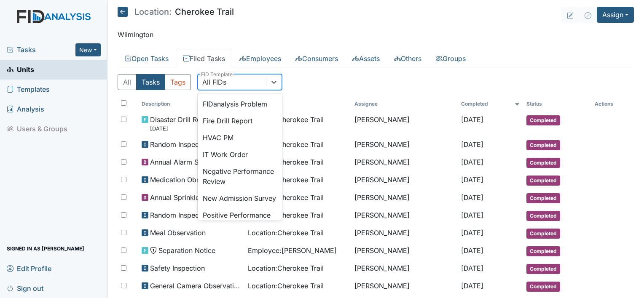  What do you see at coordinates (153, 12) in the screenshot?
I see `span: Location:` at bounding box center [153, 12].